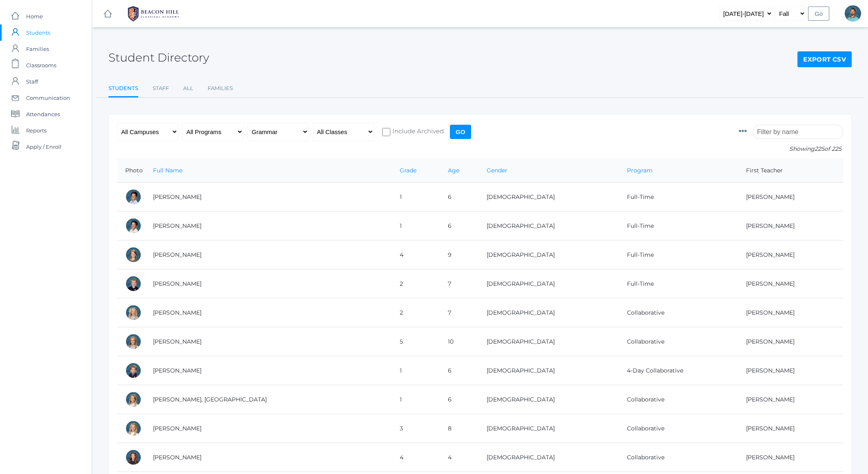  I want to click on span: Attendances, so click(43, 114).